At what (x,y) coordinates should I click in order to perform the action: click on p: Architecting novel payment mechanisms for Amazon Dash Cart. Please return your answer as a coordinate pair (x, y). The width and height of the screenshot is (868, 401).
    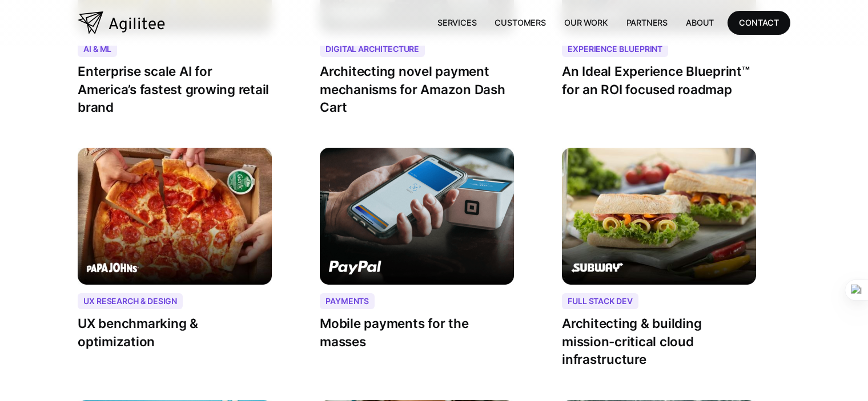
    Looking at the image, I should click on (417, 89).